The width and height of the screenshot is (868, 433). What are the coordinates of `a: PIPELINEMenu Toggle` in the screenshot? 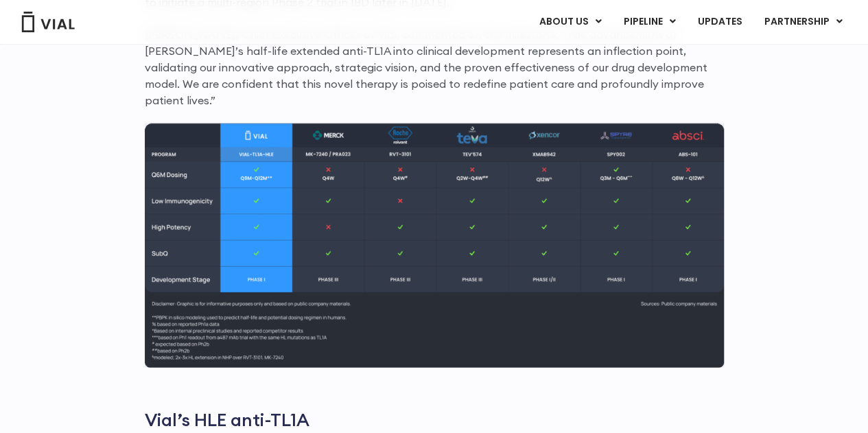 It's located at (649, 22).